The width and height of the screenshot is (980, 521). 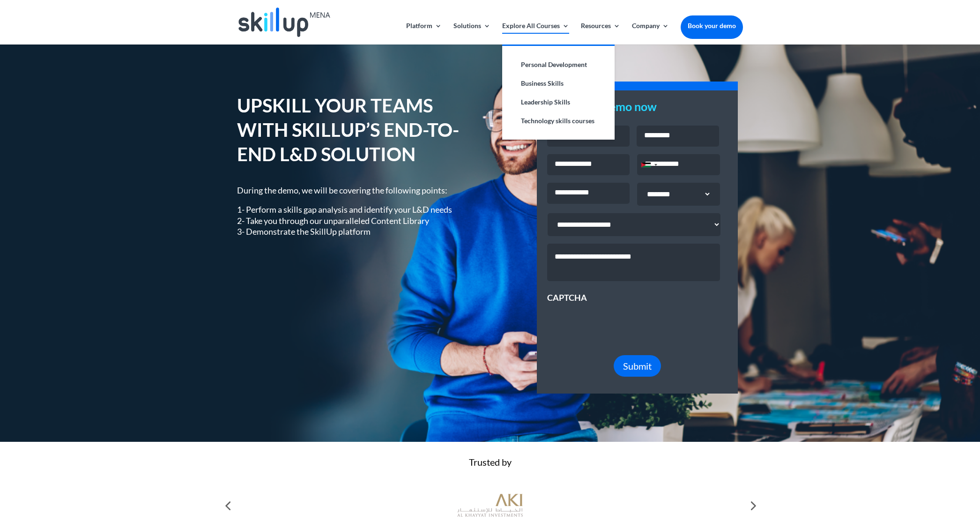 I want to click on div: Chat Widget, so click(x=899, y=470).